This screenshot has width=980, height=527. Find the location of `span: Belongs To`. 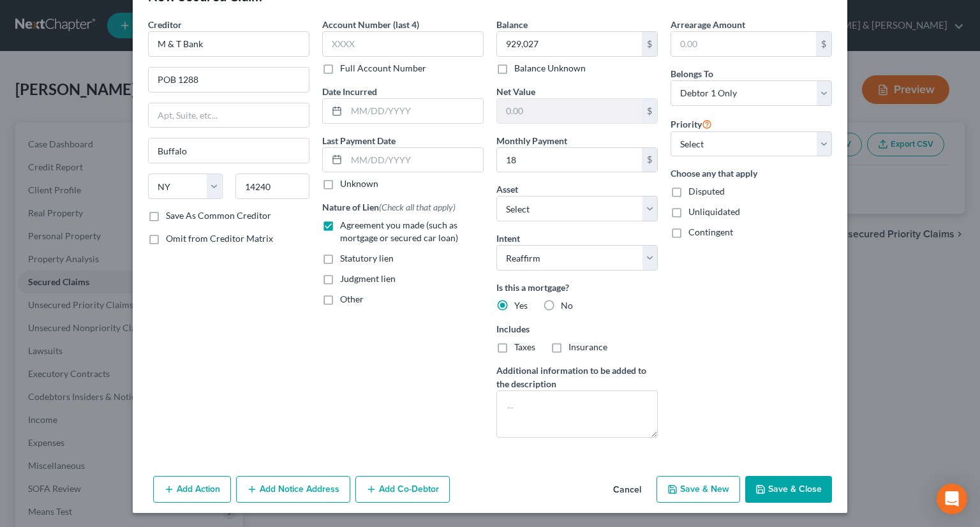

span: Belongs To is located at coordinates (691, 73).